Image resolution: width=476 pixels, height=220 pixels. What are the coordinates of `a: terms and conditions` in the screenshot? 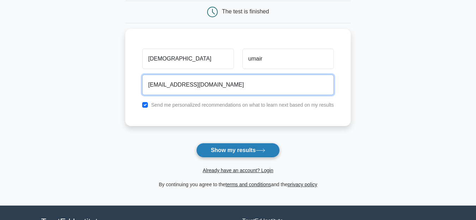 It's located at (248, 185).